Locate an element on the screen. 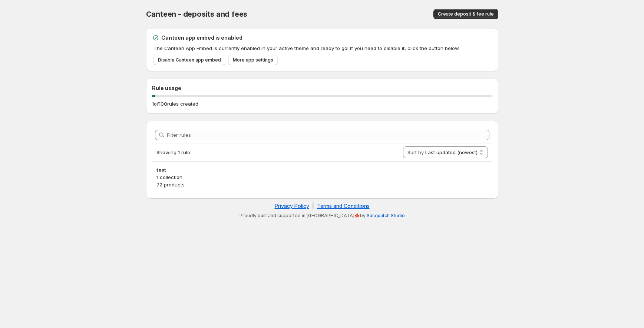 This screenshot has height=328, width=644. input: Filter rules is located at coordinates (328, 135).